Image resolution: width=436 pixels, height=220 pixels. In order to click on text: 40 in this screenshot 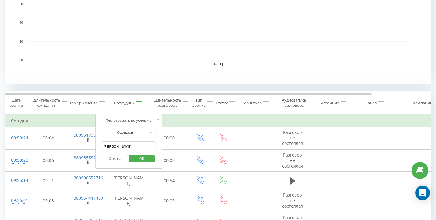, I will do `click(21, 23)`.